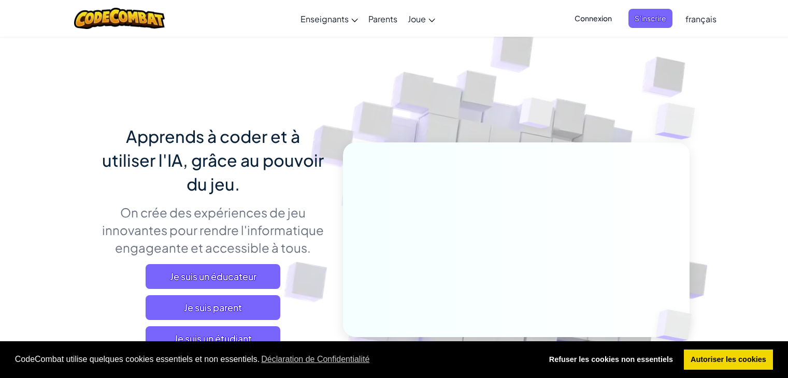  I want to click on a: CodeCombat logo, so click(119, 18).